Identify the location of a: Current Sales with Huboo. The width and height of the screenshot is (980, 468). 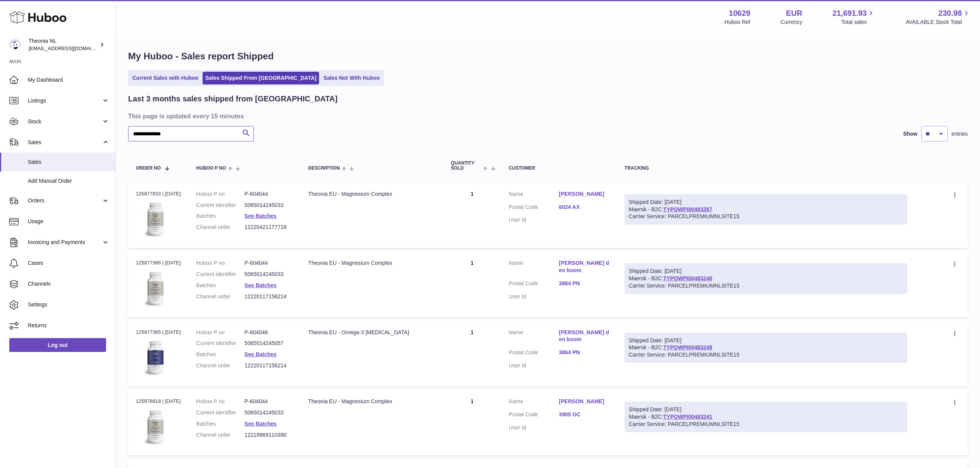
(165, 78).